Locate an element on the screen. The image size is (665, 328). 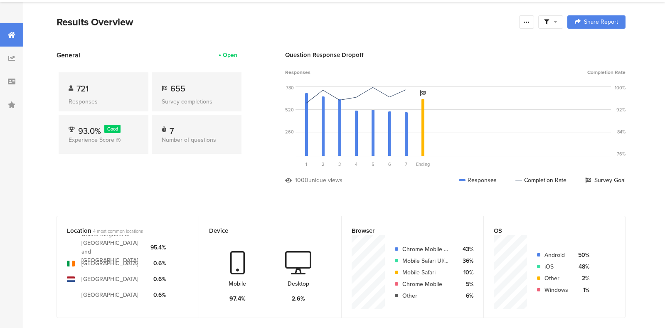
div: Results Overview is located at coordinates (285, 22).